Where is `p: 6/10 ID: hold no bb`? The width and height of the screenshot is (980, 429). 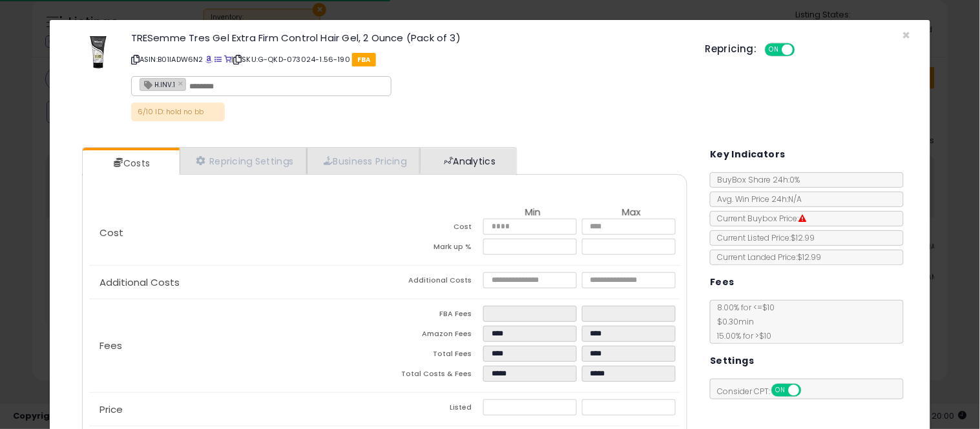 p: 6/10 ID: hold no bb is located at coordinates (177, 112).